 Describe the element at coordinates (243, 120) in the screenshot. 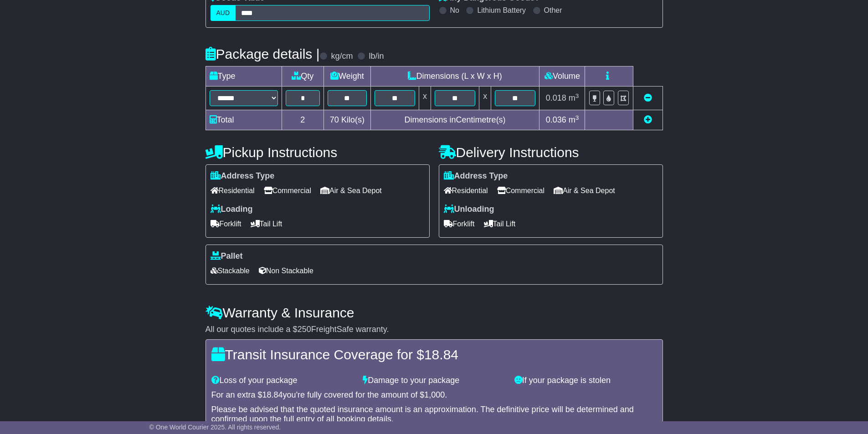

I see `td: Total` at that location.